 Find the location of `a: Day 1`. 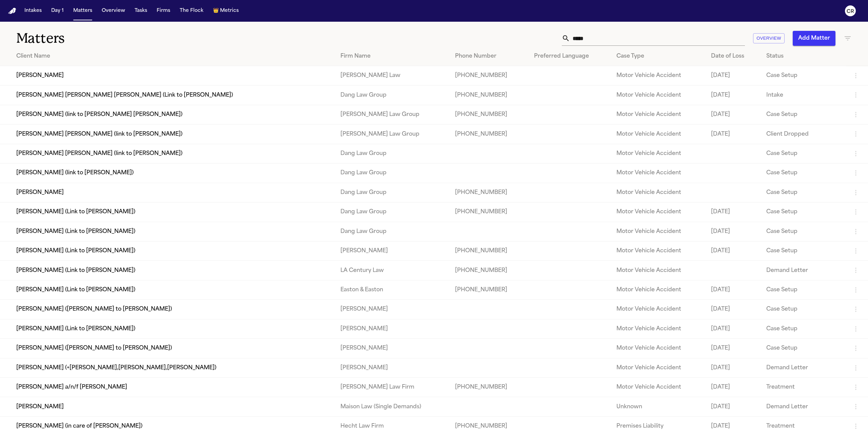

a: Day 1 is located at coordinates (57, 11).